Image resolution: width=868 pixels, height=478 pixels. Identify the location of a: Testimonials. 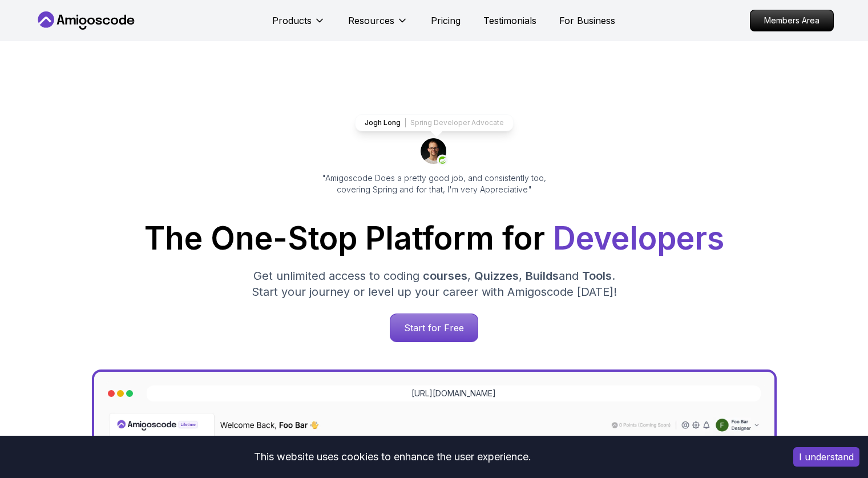
(510, 21).